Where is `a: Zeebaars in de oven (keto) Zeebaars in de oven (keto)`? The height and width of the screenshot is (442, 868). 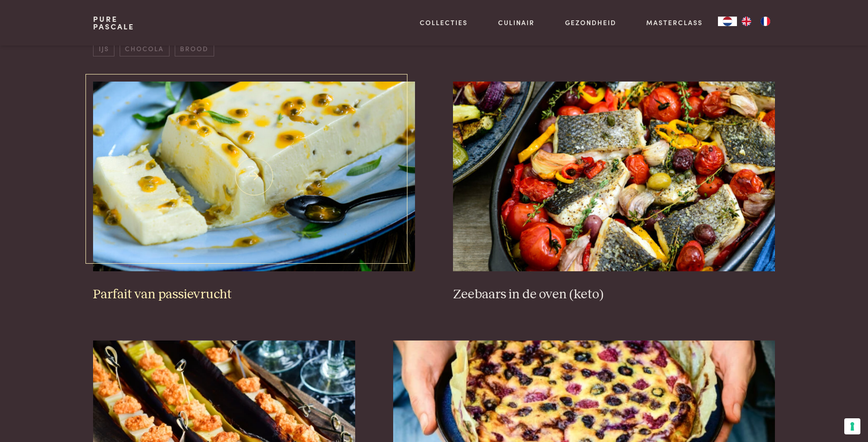 a: Zeebaars in de oven (keto) Zeebaars in de oven (keto) is located at coordinates (614, 192).